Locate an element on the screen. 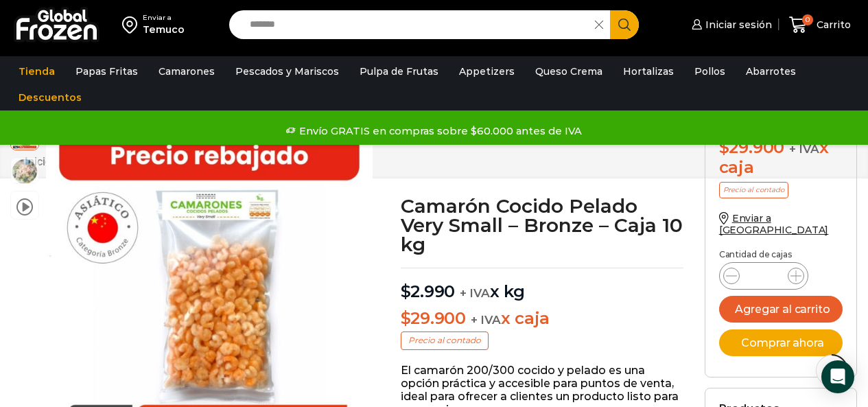 The image size is (868, 407). a: Pescados y Mariscos is located at coordinates (287, 71).